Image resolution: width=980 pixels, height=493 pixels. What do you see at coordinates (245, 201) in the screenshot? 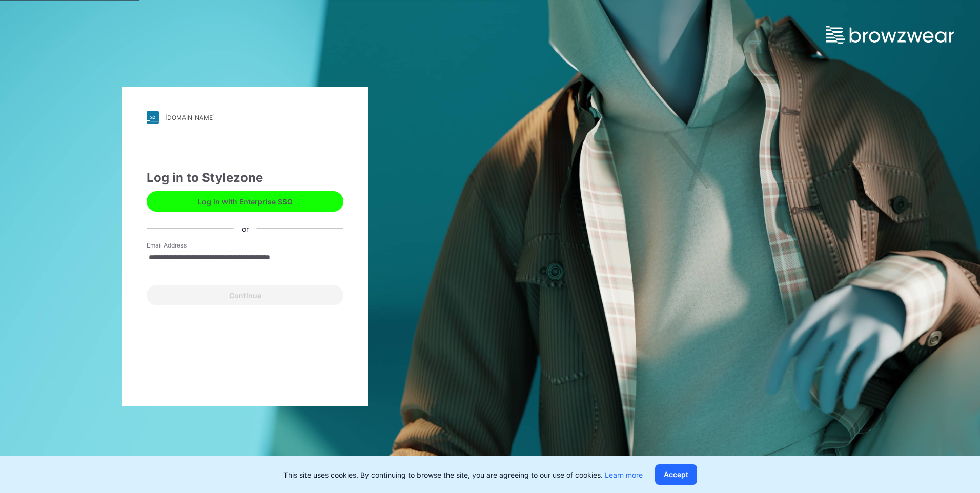
I see `button: Log in with Enterprise SSO` at bounding box center [245, 201].